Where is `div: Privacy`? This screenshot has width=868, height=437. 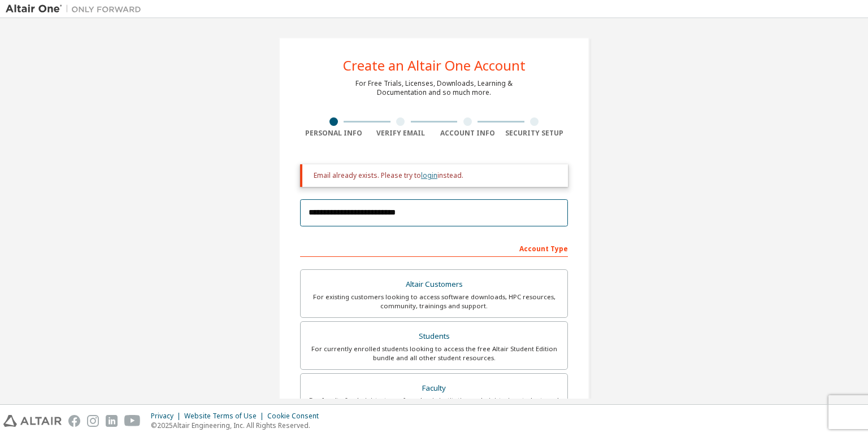 div: Privacy is located at coordinates (167, 416).